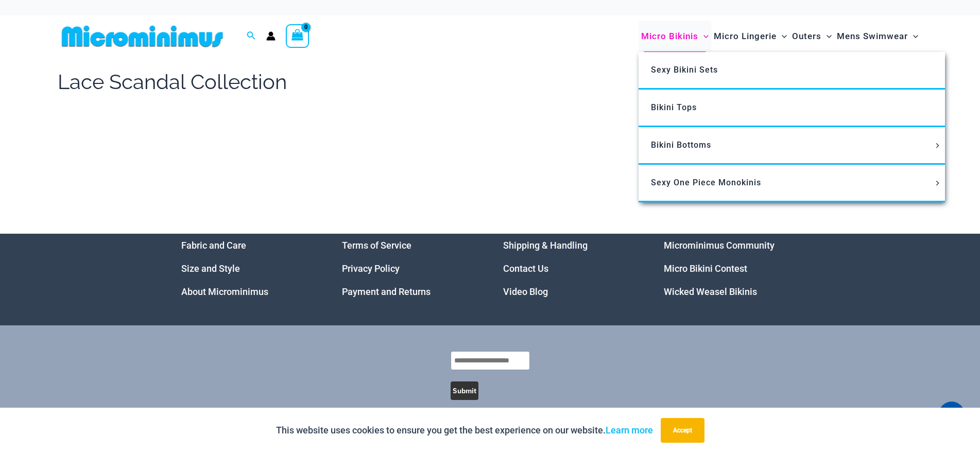 This screenshot has height=453, width=980. Describe the element at coordinates (706, 182) in the screenshot. I see `span: Sexy One Piece Monokinis` at that location.